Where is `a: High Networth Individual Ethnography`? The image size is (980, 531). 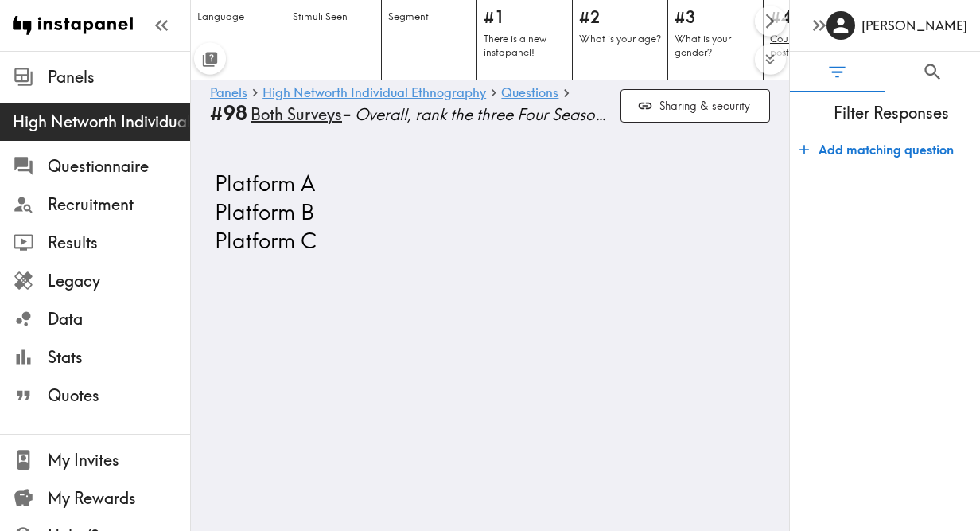 a: High Networth Individual Ethnography is located at coordinates (374, 93).